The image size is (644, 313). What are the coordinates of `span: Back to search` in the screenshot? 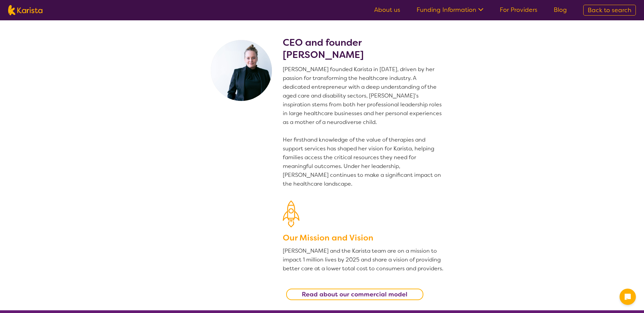 It's located at (609, 10).